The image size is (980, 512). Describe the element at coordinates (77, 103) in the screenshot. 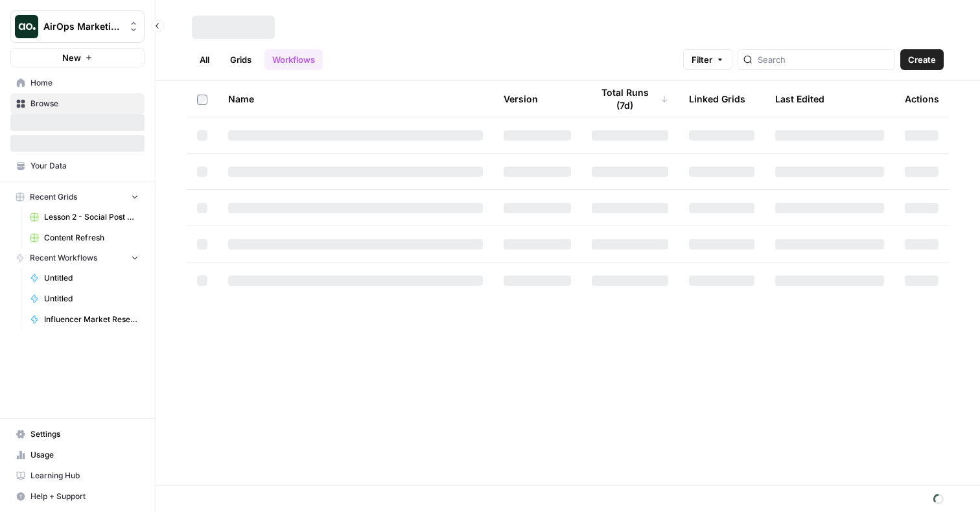

I see `a: Browse` at that location.